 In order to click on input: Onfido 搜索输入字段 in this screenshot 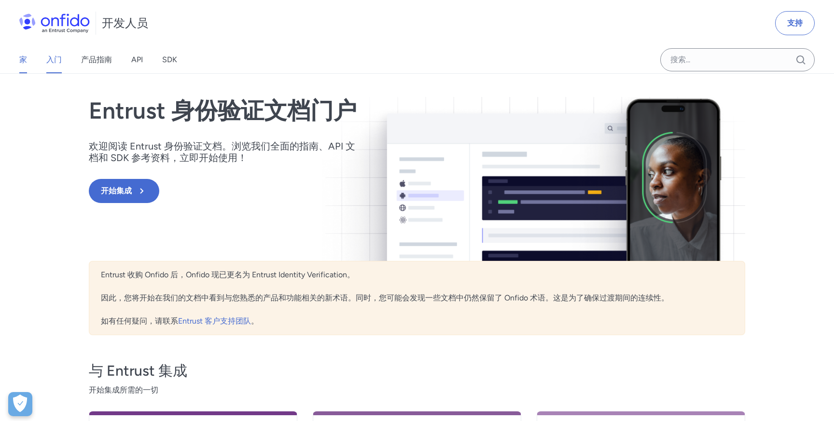, I will do `click(738, 60)`.